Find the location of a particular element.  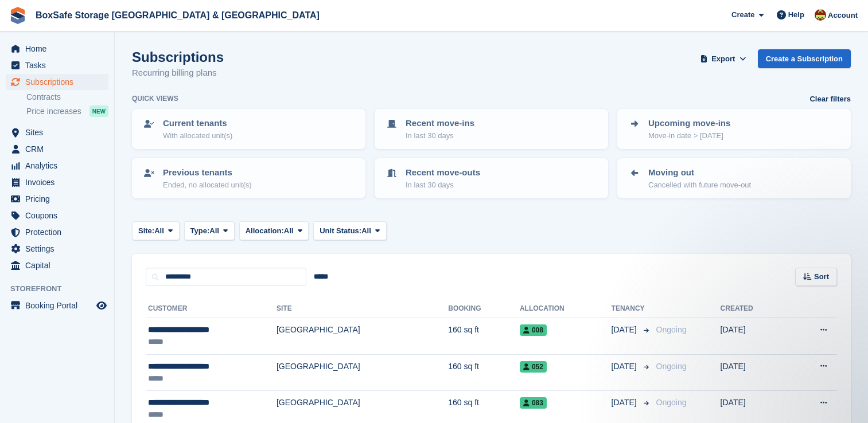

a: Contracts is located at coordinates (67, 97).